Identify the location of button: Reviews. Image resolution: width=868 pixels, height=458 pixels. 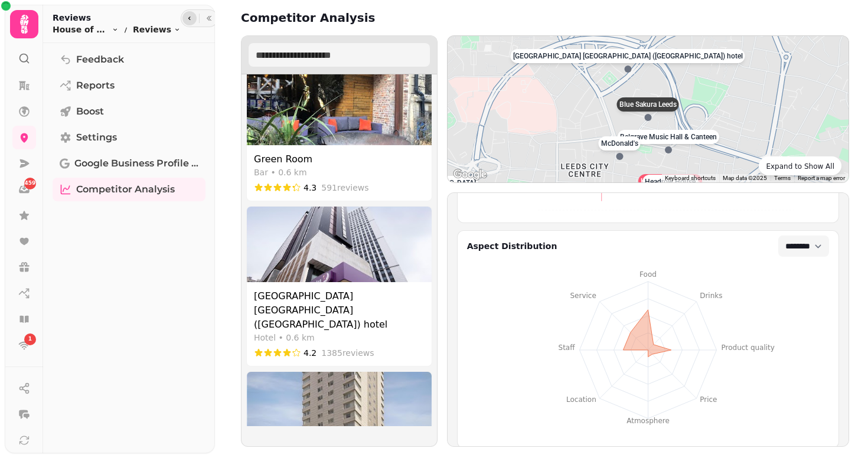
(157, 29).